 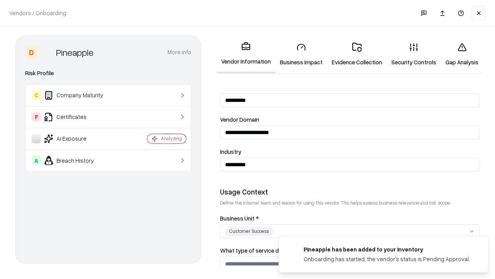 What do you see at coordinates (350, 202) in the screenshot?
I see `p: Define the internal team and reason for using this vendor. This helps assess business relevance a...` at bounding box center [350, 202].